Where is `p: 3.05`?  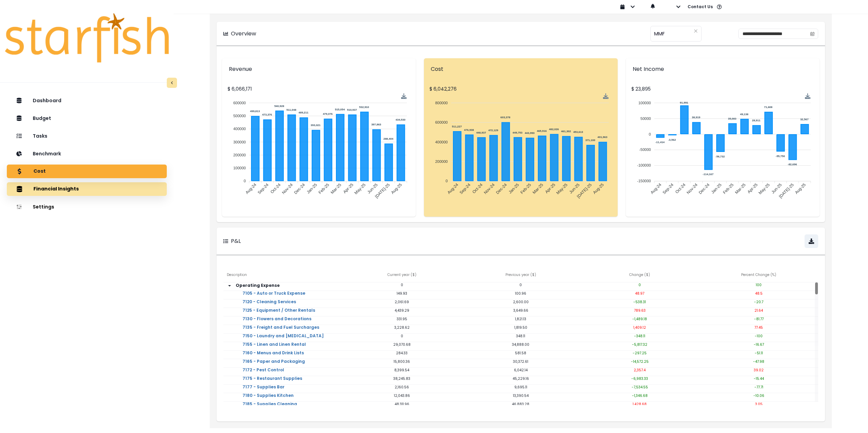 p: 3.05 is located at coordinates (759, 404).